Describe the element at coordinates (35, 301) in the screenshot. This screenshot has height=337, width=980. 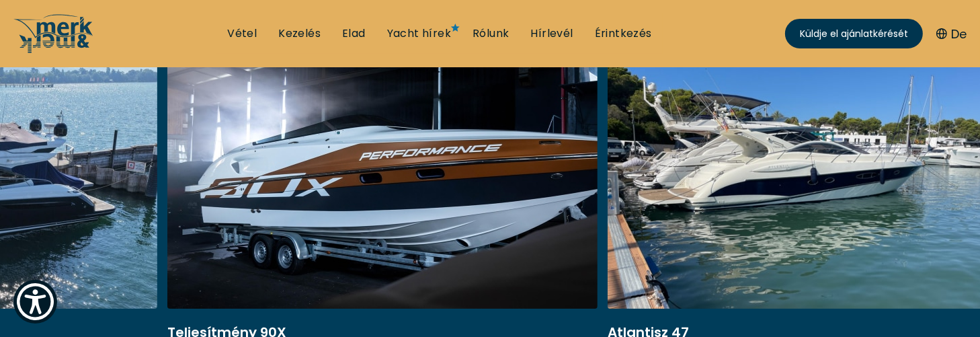
I see `button: Show Accessibility Preferences` at that location.